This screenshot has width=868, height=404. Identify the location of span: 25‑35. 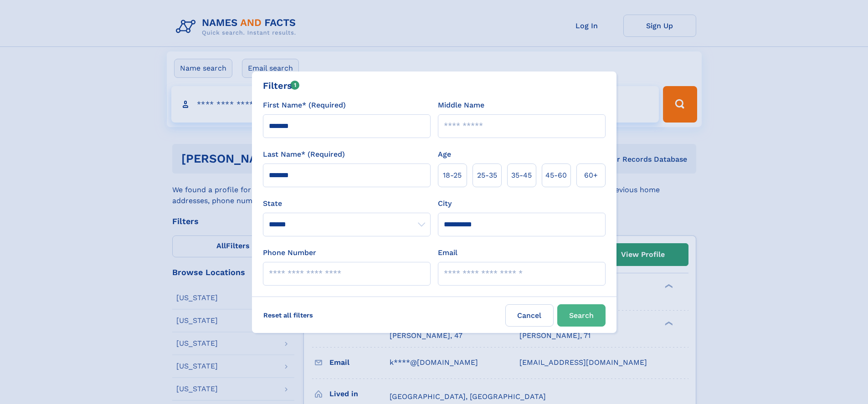
(487, 175).